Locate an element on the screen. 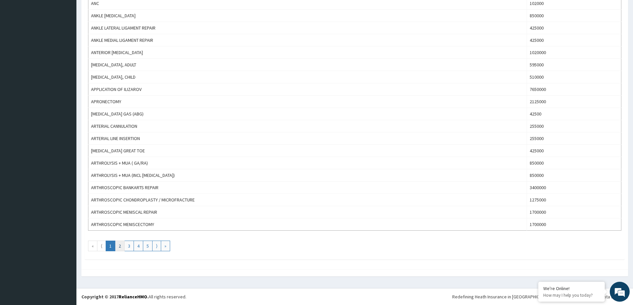 The height and width of the screenshot is (305, 633). td: 510000 is located at coordinates (574, 77).